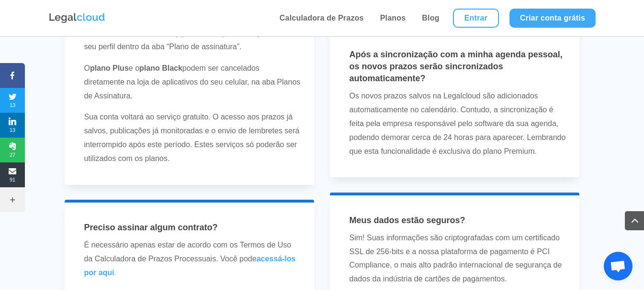 The height and width of the screenshot is (290, 644). I want to click on strong: plano Plus, so click(109, 68).